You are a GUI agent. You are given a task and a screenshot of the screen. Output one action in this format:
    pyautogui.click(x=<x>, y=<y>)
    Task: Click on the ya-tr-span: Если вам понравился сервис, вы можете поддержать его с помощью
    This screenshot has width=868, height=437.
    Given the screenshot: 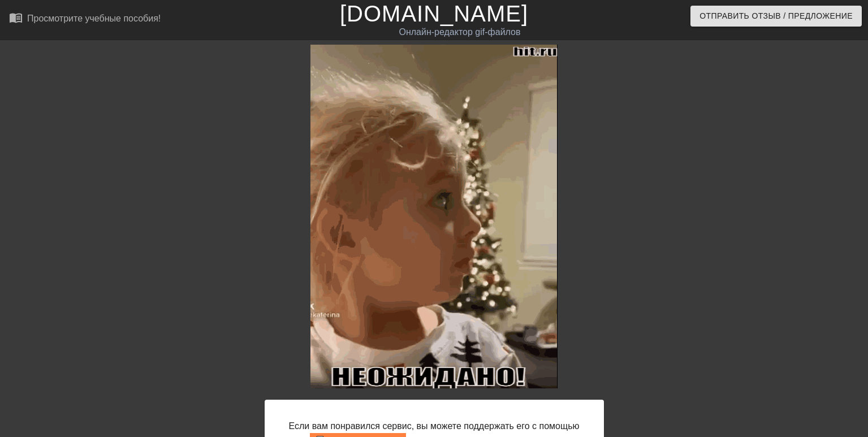 What is the action you would take?
    pyautogui.click(x=434, y=426)
    